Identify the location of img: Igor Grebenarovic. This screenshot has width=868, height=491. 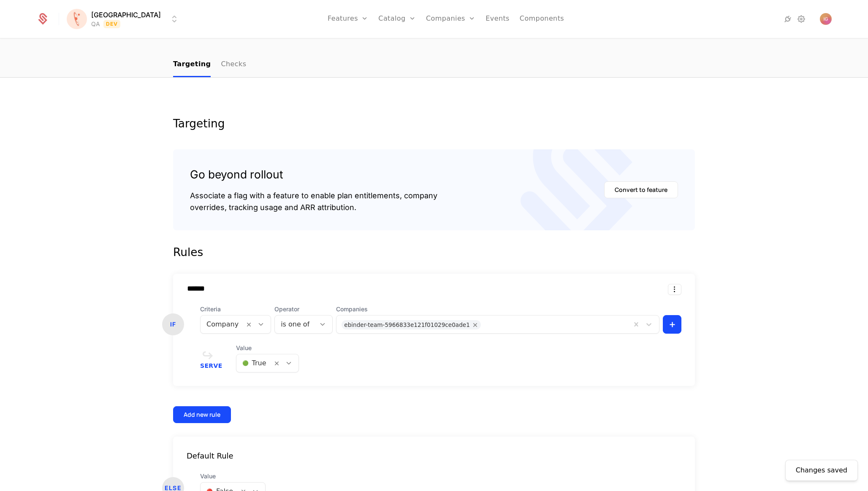
(826, 19).